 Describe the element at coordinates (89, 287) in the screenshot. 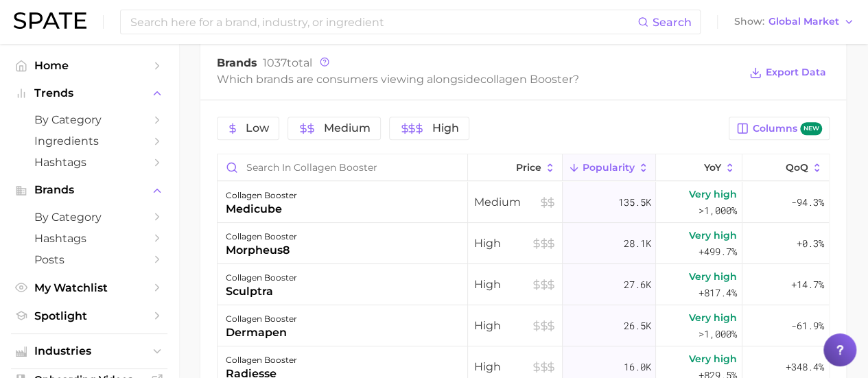

I see `span: My Watchlist` at that location.